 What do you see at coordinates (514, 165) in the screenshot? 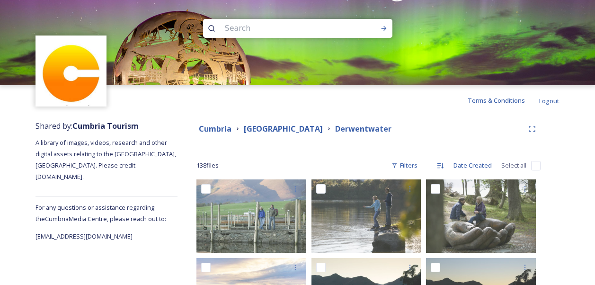
I see `span: Select all` at bounding box center [514, 165].